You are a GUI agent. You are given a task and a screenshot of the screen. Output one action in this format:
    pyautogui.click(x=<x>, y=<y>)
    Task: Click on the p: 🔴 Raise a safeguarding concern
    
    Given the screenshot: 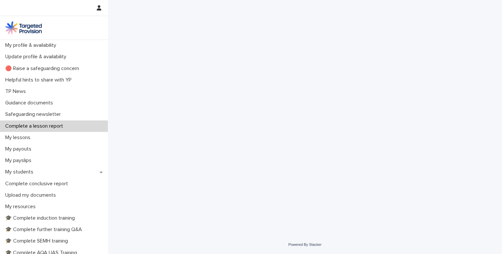 What is the action you would take?
    pyautogui.click(x=43, y=68)
    